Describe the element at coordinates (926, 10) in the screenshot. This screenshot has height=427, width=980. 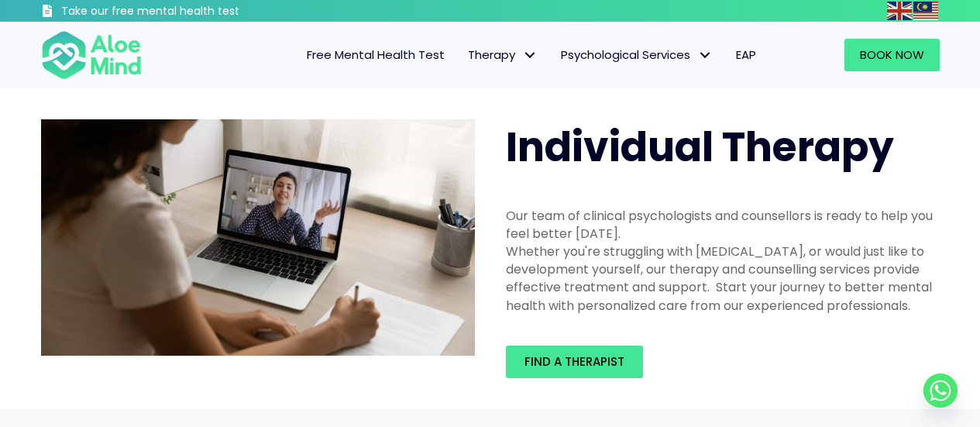
I see `img: ms` at that location.